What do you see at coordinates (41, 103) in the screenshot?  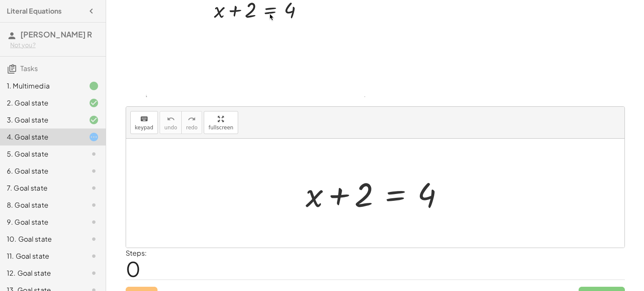 I see `div: 2. Goal state` at bounding box center [41, 103].